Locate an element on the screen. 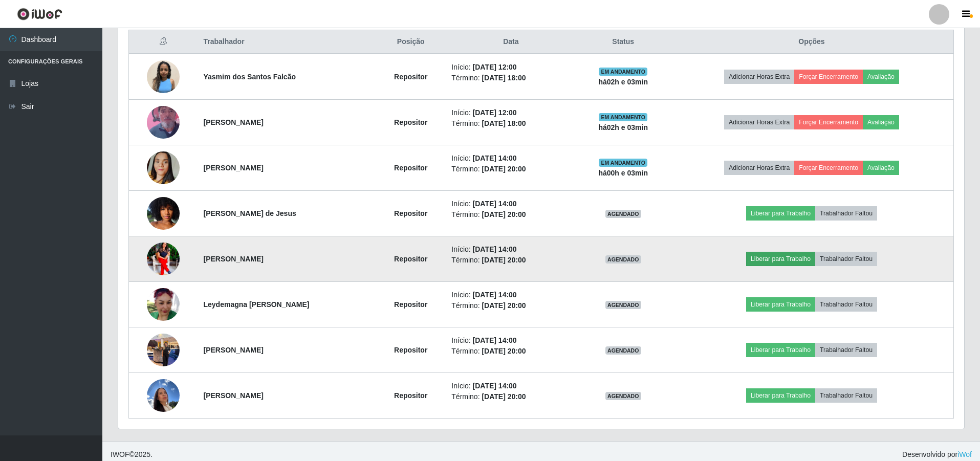 Image resolution: width=980 pixels, height=461 pixels. th: Data is located at coordinates (511, 42).